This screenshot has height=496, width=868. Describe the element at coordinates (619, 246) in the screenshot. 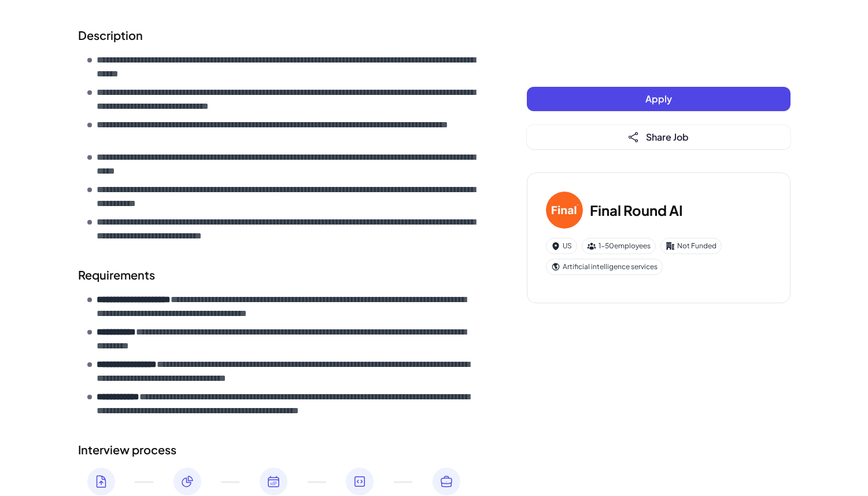

I see `div: 1-50 employees` at that location.